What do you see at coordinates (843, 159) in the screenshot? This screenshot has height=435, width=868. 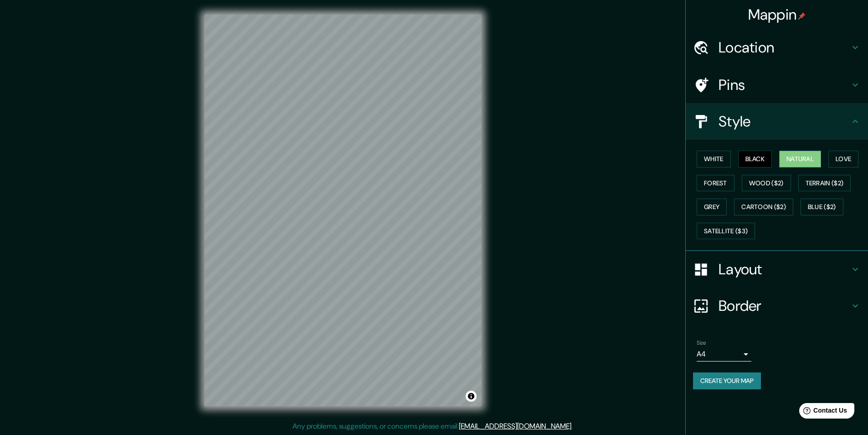 I see `button: Love` at bounding box center [843, 159].